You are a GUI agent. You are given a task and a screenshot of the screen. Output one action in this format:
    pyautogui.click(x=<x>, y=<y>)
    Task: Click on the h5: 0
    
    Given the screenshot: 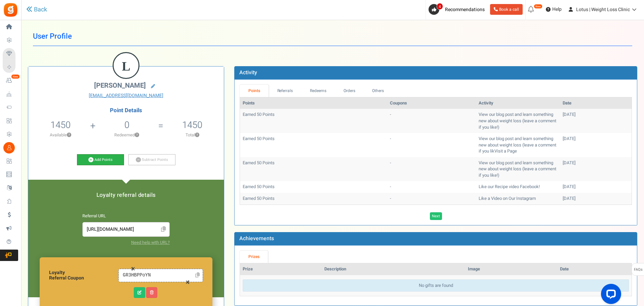 What is the action you would take?
    pyautogui.click(x=127, y=125)
    